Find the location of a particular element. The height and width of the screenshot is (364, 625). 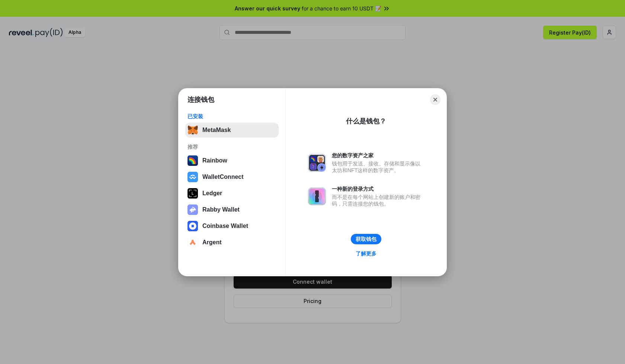

div: 获取钱包 is located at coordinates (366, 239).